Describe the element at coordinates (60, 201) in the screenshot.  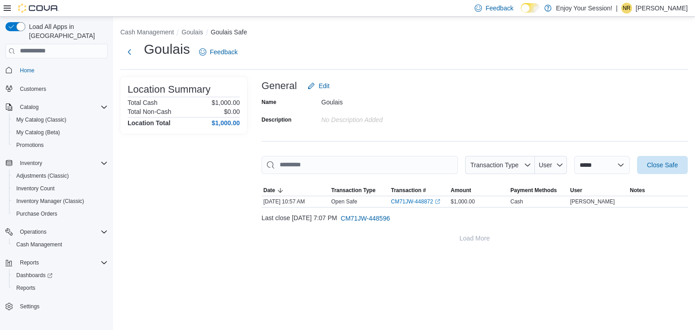
I see `span: Inventory Manager (Classic)` at that location.